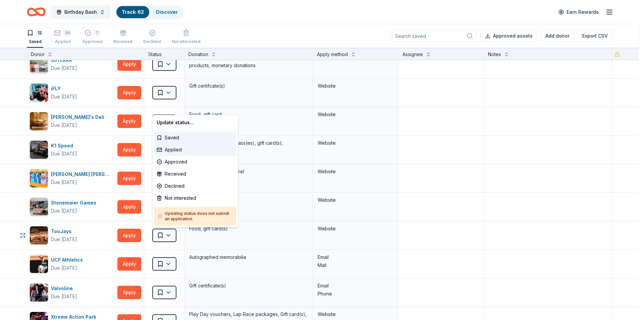 This screenshot has height=320, width=644. What do you see at coordinates (195, 198) in the screenshot?
I see `div: Not interested` at bounding box center [195, 198].